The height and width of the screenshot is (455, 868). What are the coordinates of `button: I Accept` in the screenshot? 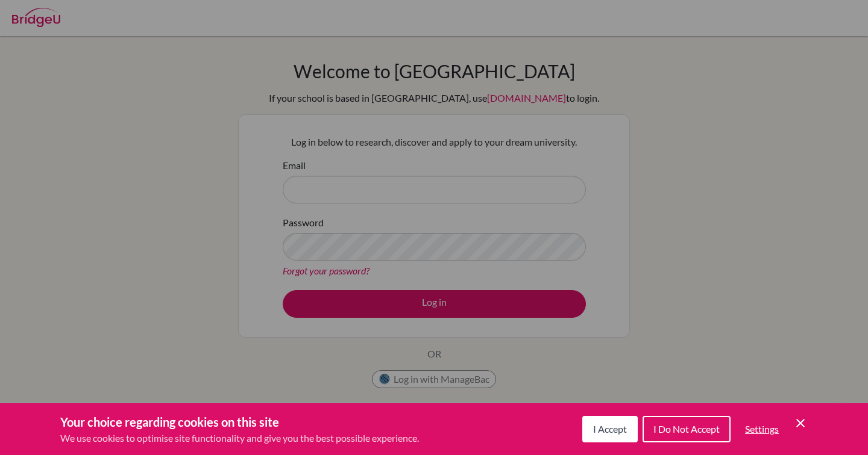 It's located at (610, 429).